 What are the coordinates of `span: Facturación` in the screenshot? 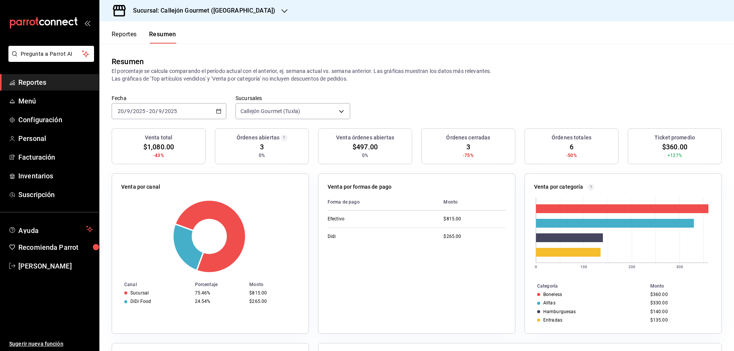 It's located at (55, 157).